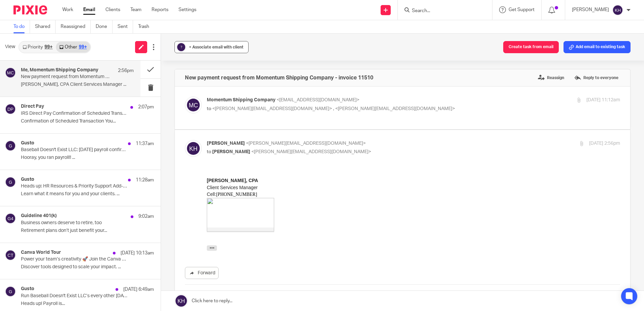  I want to click on a: Email, so click(89, 10).